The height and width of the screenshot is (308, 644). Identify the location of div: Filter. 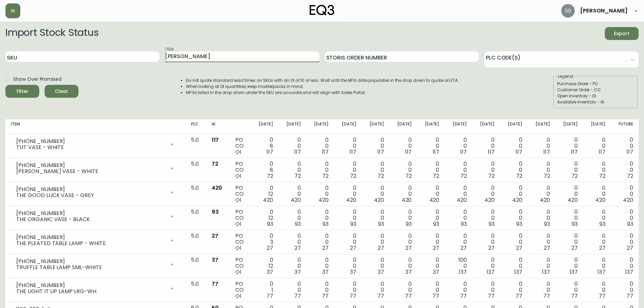
(22, 91).